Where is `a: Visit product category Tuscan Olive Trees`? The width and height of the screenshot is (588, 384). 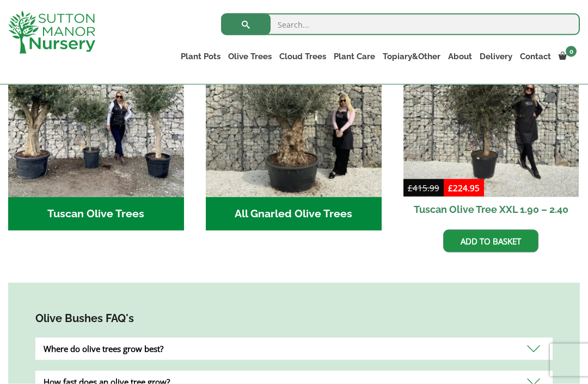
a: Visit product category Tuscan Olive Trees is located at coordinates (96, 126).